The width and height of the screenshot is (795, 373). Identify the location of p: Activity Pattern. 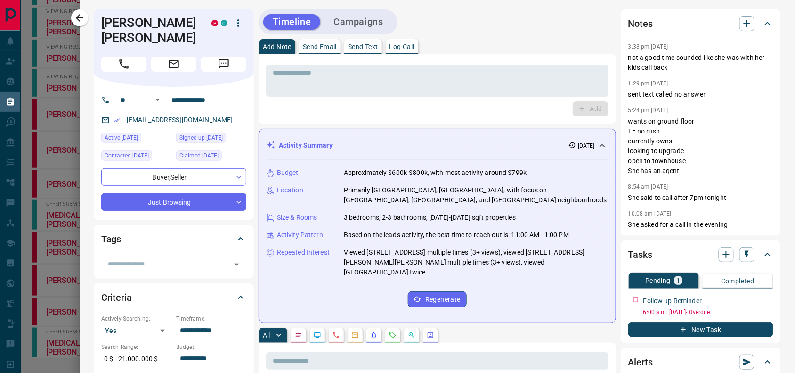
(300, 235).